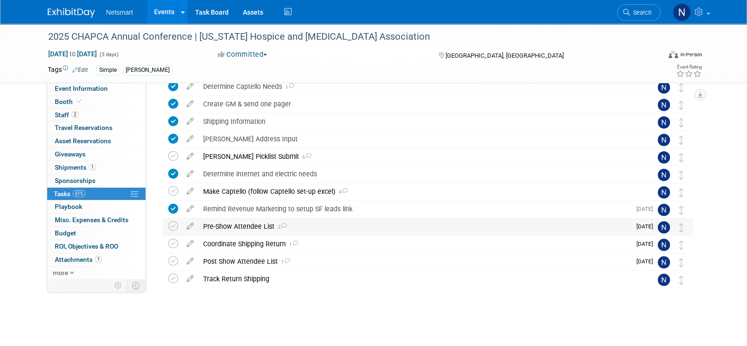  What do you see at coordinates (65, 233) in the screenshot?
I see `span: Budget` at bounding box center [65, 233].